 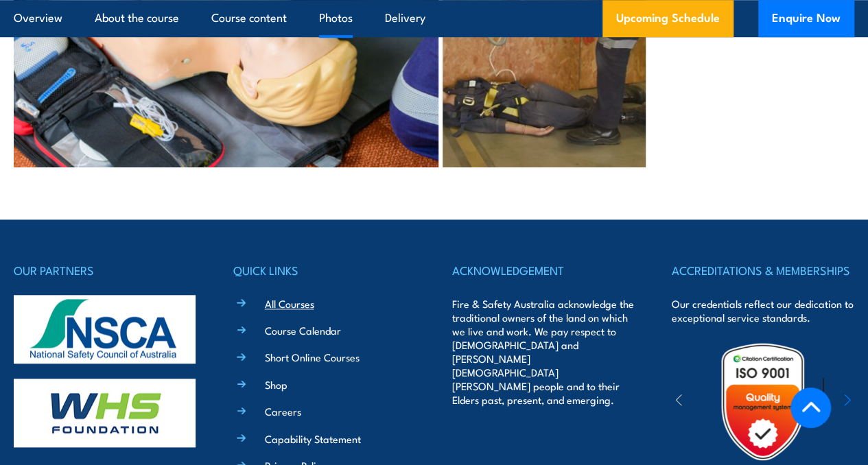 What do you see at coordinates (312, 357) in the screenshot?
I see `a: Short Online Courses` at bounding box center [312, 357].